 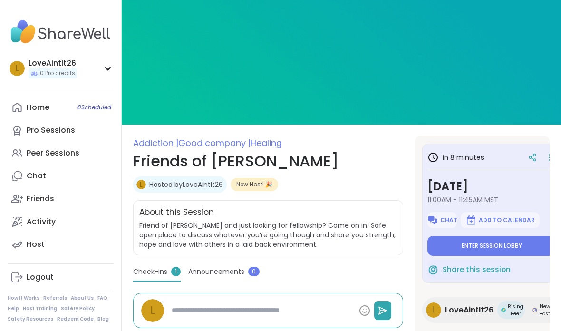 I want to click on span: Rising Peer, so click(x=515, y=310).